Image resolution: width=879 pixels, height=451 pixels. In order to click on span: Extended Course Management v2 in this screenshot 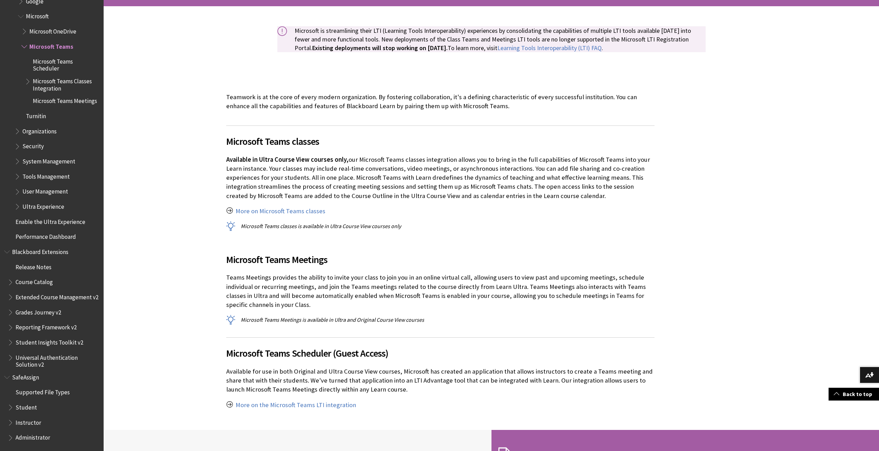, I will do `click(57, 296)`.